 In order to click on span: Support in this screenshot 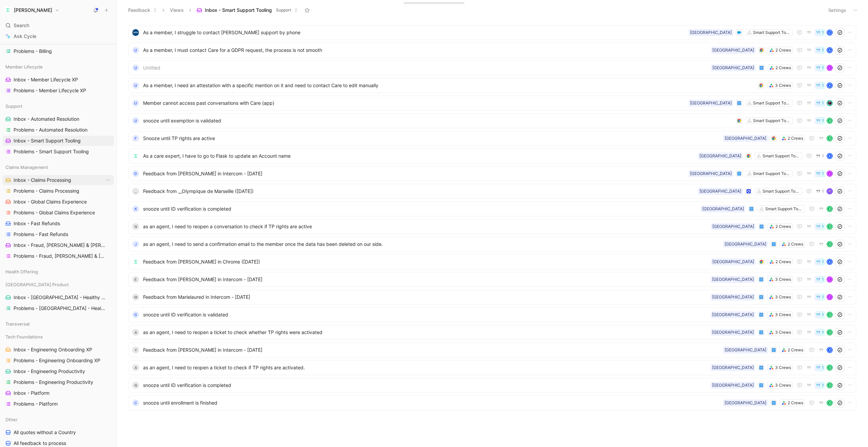, I will do `click(283, 10)`.